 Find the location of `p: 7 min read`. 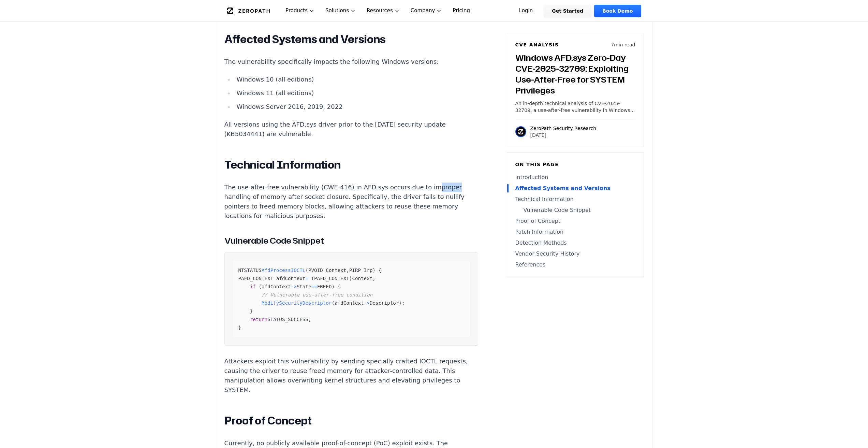

p: 7 min read is located at coordinates (623, 44).